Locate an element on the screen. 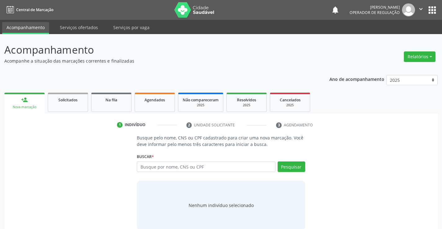  div: person_add is located at coordinates (25, 100).